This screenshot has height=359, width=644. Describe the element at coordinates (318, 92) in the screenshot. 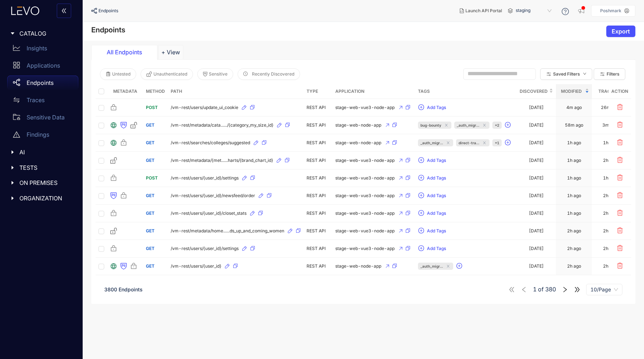

I see `th: Type` at that location.